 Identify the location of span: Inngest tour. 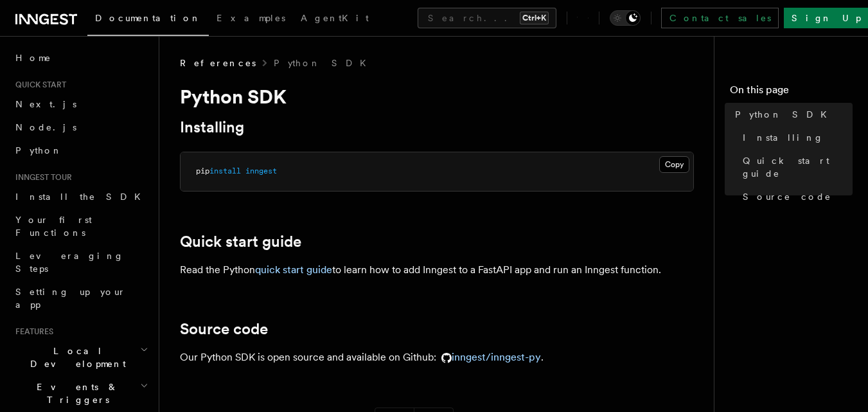
(41, 177).